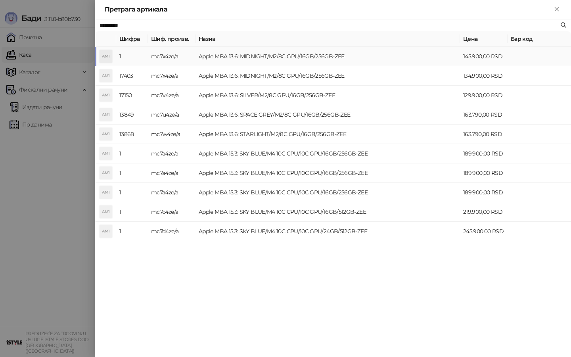 The width and height of the screenshot is (571, 357). Describe the element at coordinates (327, 231) in the screenshot. I see `td: Apple MBA 15.3: SKY BLUE/M4 10C CPU/10C GPU/24GB/512GB-ZEE` at that location.